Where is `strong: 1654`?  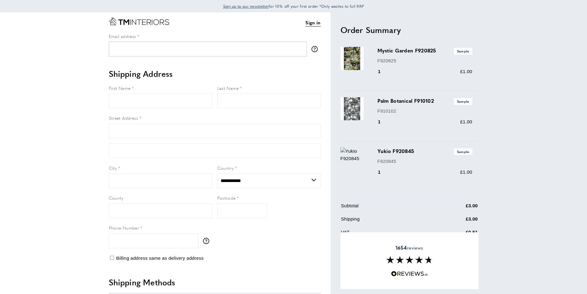
strong: 1654 is located at coordinates (401, 247).